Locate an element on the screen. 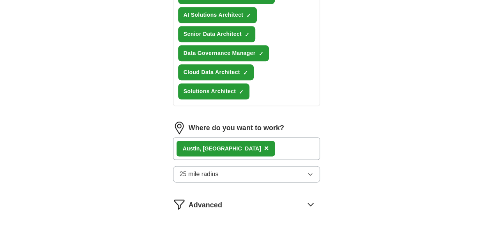 The height and width of the screenshot is (228, 493). span: Advanced is located at coordinates (205, 205).